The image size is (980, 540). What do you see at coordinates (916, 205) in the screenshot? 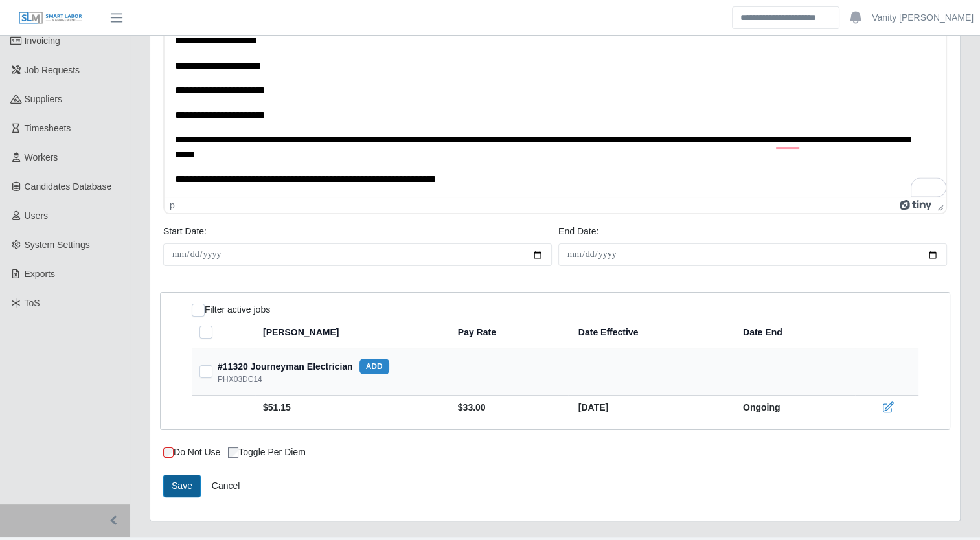
I see `a: Powered by Tiny` at bounding box center [916, 205].